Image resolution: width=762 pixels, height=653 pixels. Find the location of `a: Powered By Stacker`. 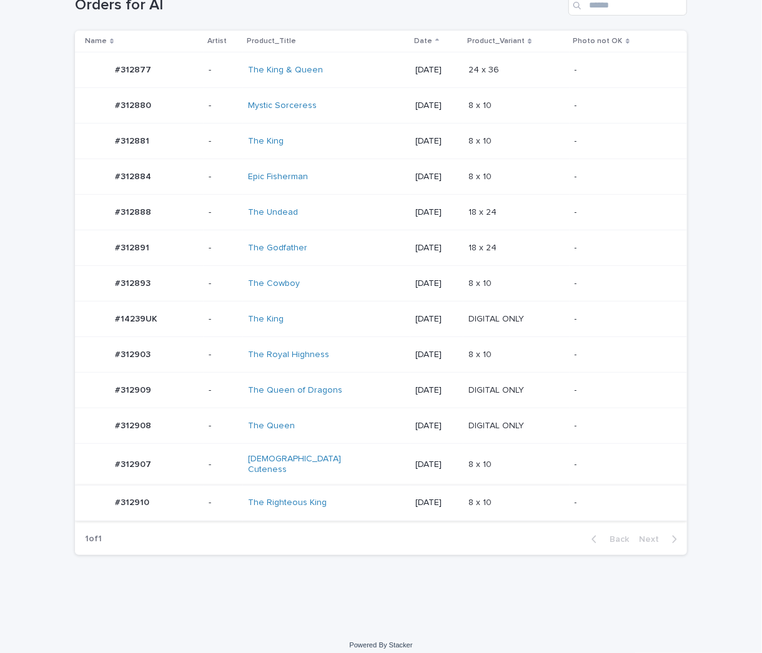

a: Powered By Stacker is located at coordinates (380, 645).